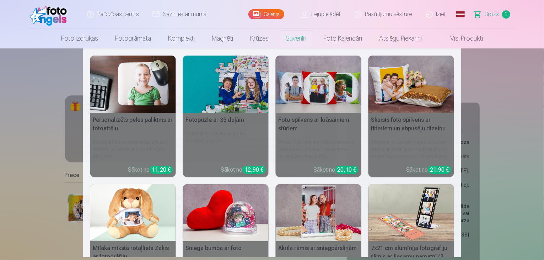  Describe the element at coordinates (50, 14) in the screenshot. I see `img: /fa1` at that location.